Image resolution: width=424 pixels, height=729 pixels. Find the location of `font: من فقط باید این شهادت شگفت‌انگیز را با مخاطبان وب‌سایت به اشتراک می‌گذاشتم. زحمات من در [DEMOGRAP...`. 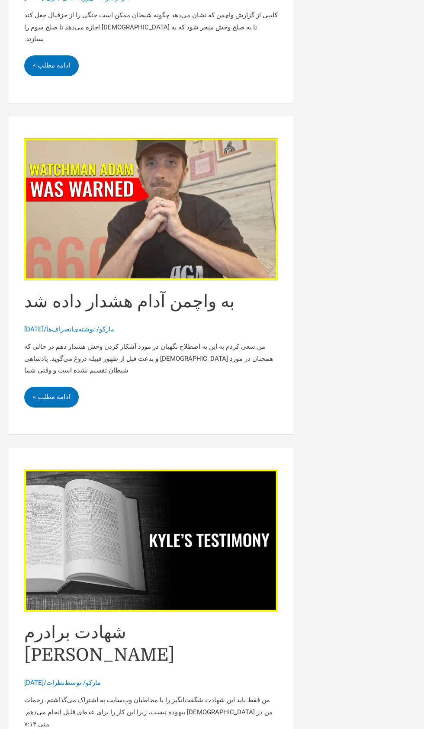

font: من فقط باید این شهادت شگفت‌انگیز را با مخاطبان وب‌سایت به اشتراک می‌گذاشتم. زحمات من در [DEMOGRAP... is located at coordinates (148, 712).